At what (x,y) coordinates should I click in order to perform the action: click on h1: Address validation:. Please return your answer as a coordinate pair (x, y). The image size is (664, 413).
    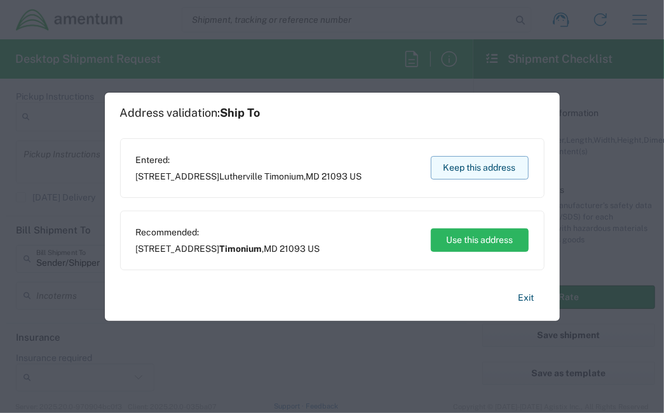
    Looking at the image, I should click on (190, 113).